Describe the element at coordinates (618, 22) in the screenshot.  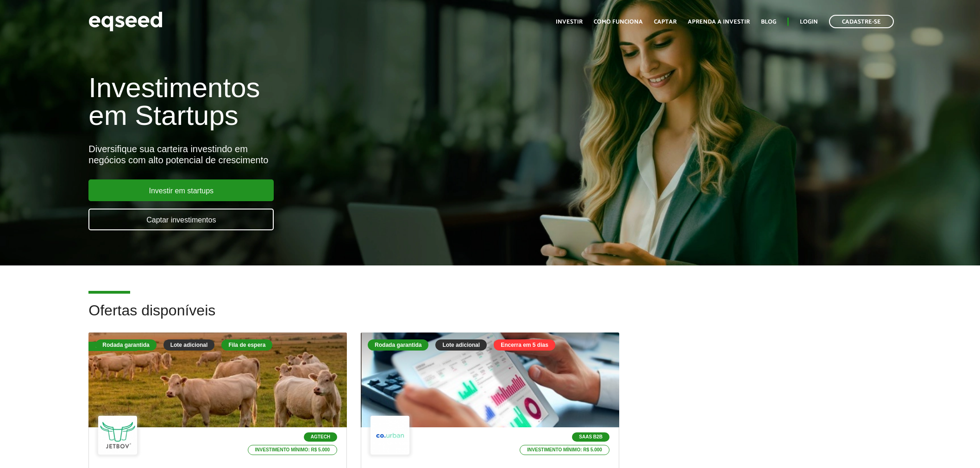
I see `a: Como funciona` at that location.